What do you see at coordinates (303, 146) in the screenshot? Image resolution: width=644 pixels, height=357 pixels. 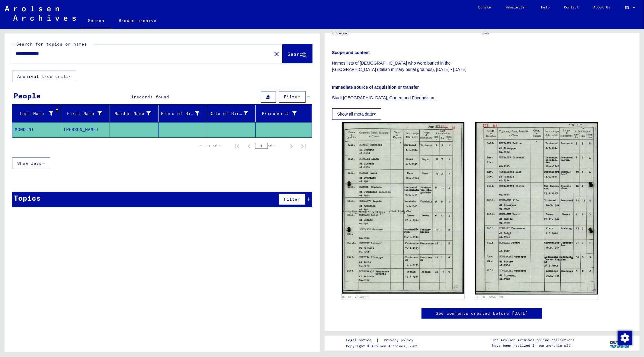 I see `button: Last page` at bounding box center [303, 146].